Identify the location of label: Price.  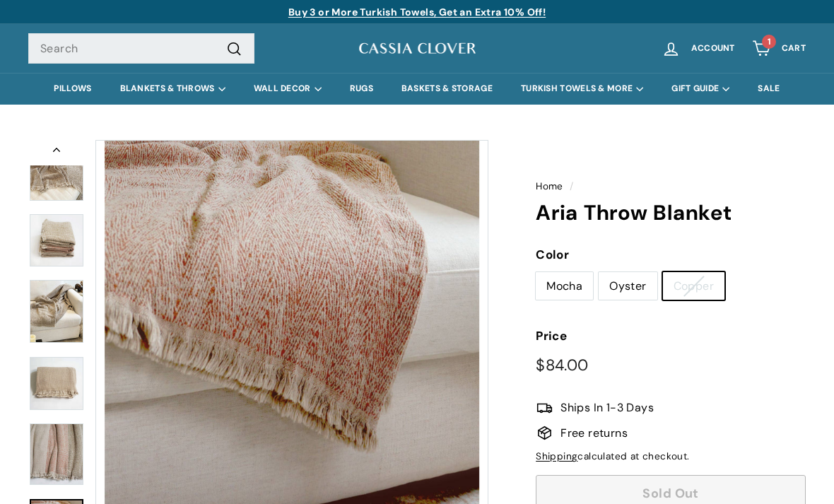
(671, 335).